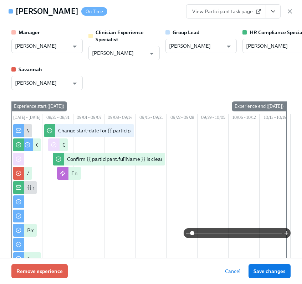 The height and width of the screenshot is (284, 302). I want to click on button: Cancel, so click(233, 271).